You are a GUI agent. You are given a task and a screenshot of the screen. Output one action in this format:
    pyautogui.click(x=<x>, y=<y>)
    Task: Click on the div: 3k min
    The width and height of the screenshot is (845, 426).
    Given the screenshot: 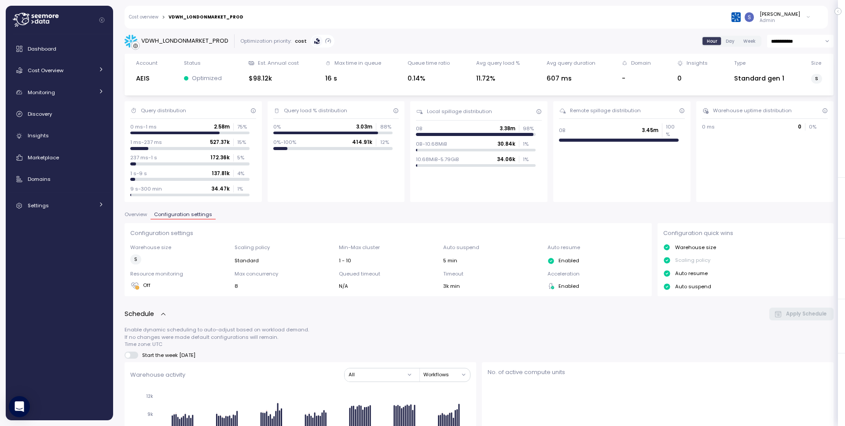 What is the action you would take?
    pyautogui.click(x=492, y=286)
    